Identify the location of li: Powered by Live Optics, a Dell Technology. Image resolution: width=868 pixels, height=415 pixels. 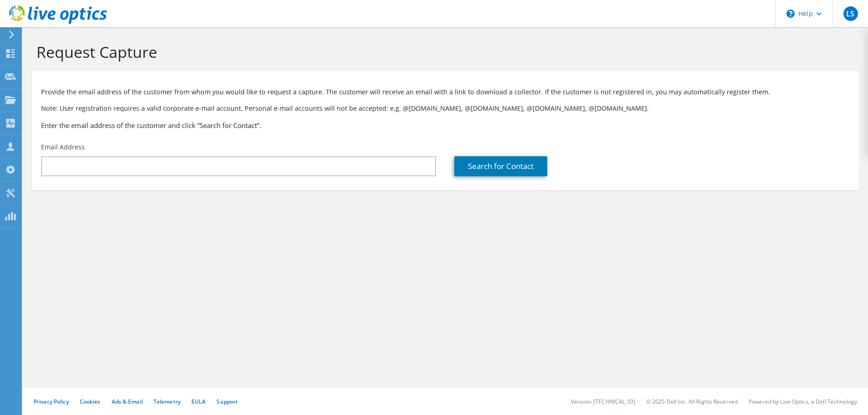
(802, 401).